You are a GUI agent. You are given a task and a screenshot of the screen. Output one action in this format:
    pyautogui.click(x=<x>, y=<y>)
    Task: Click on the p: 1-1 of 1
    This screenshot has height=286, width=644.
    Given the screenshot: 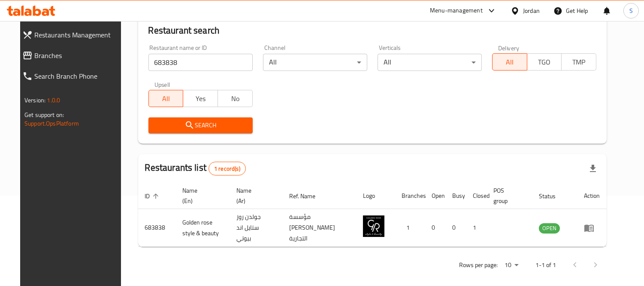 What is the action you would take?
    pyautogui.click(x=546, y=265)
    